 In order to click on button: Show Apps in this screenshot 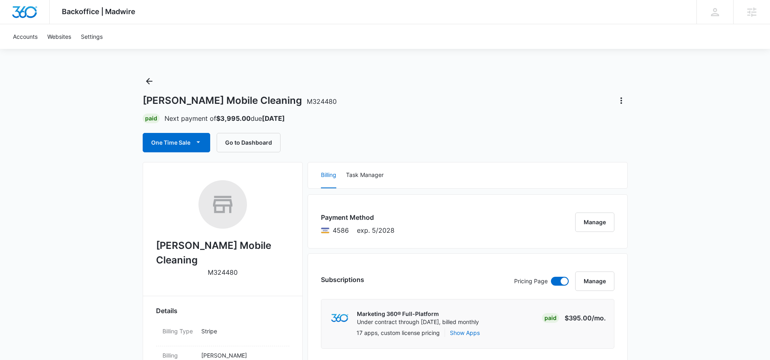, I will do `click(465, 333)`.